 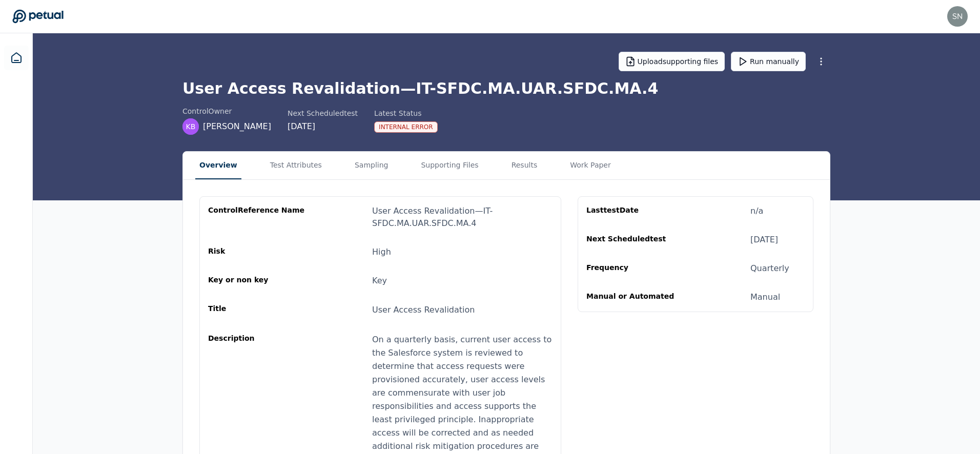 What do you see at coordinates (226, 111) in the screenshot?
I see `div: control Owner` at bounding box center [226, 111].